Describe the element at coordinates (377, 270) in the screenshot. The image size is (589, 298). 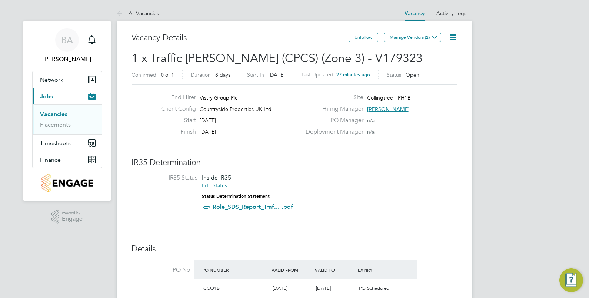
I see `div: Expiry` at that location.